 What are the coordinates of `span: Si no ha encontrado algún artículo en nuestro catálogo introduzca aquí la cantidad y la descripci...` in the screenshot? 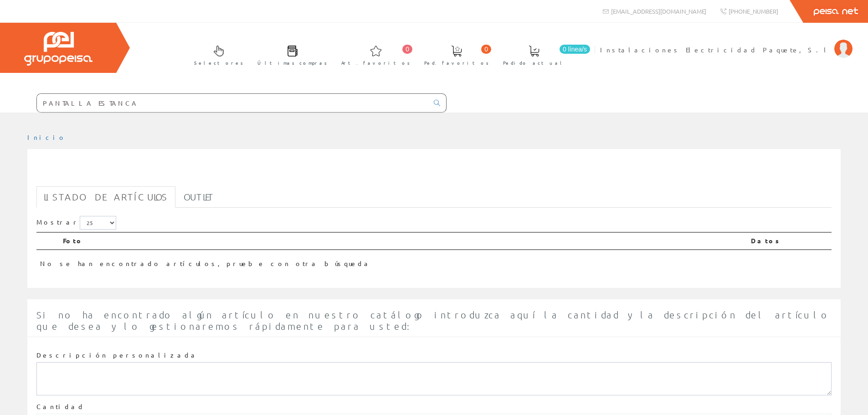 It's located at (433, 320).